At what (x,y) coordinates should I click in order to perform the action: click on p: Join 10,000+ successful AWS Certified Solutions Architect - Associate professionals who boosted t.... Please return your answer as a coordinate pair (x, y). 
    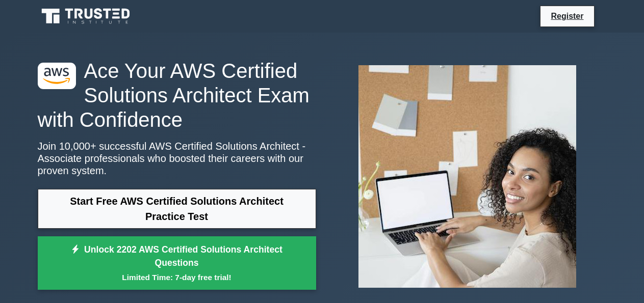
    Looking at the image, I should click on (177, 158).